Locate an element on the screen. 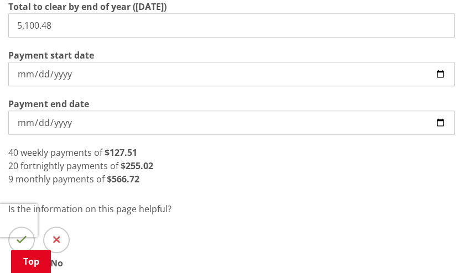 This screenshot has width=463, height=273. span: 40 is located at coordinates (13, 153).